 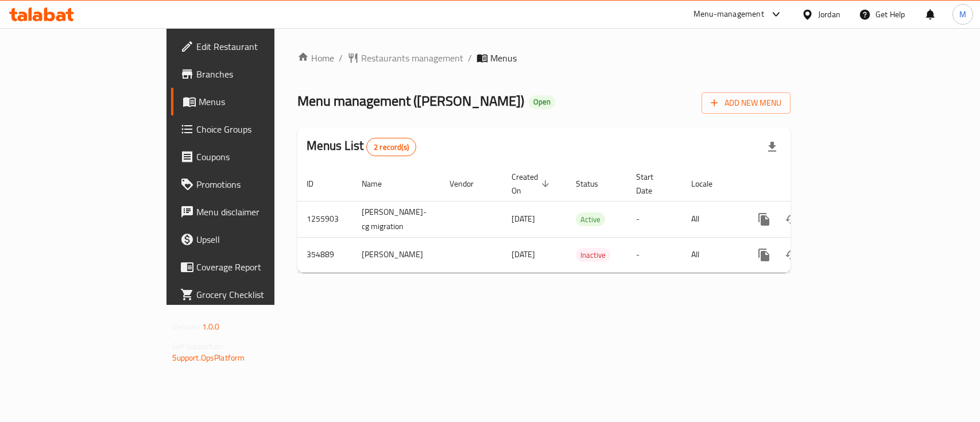 I want to click on span: Restaurants management, so click(x=412, y=58).